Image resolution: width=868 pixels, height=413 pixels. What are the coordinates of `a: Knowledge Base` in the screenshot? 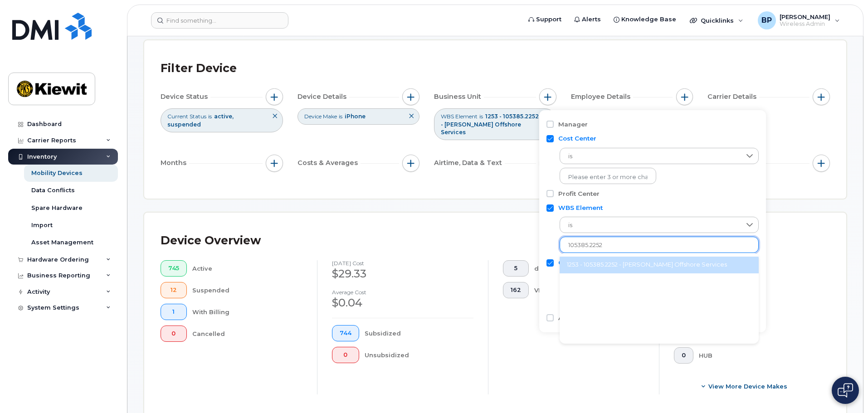 It's located at (645, 20).